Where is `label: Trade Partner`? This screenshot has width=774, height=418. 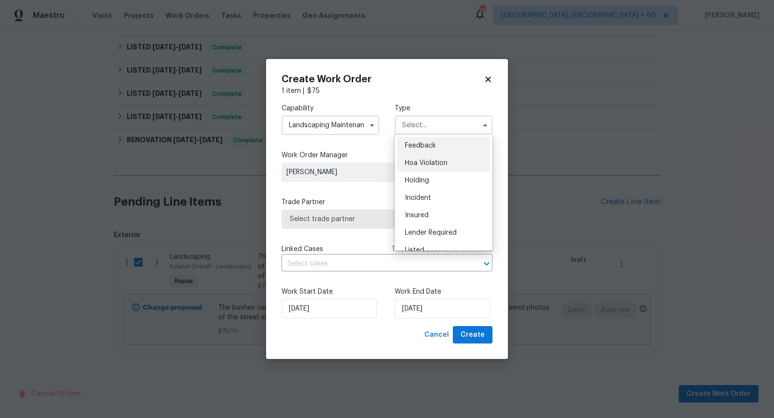
label: Trade Partner is located at coordinates (387, 202).